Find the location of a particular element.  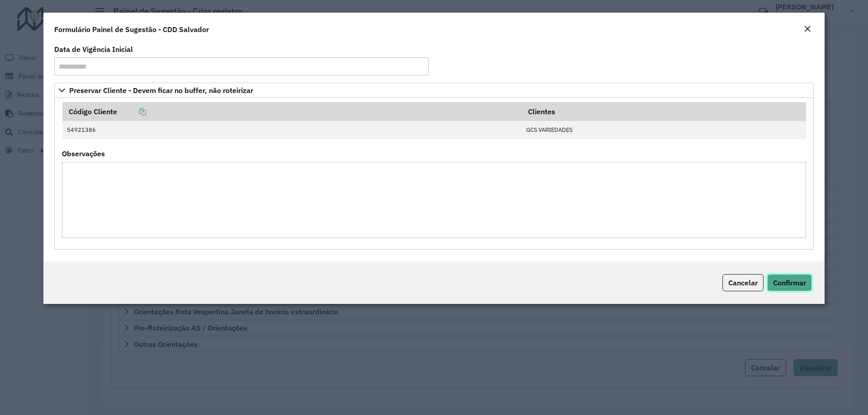

em: Fechar is located at coordinates (807, 29).